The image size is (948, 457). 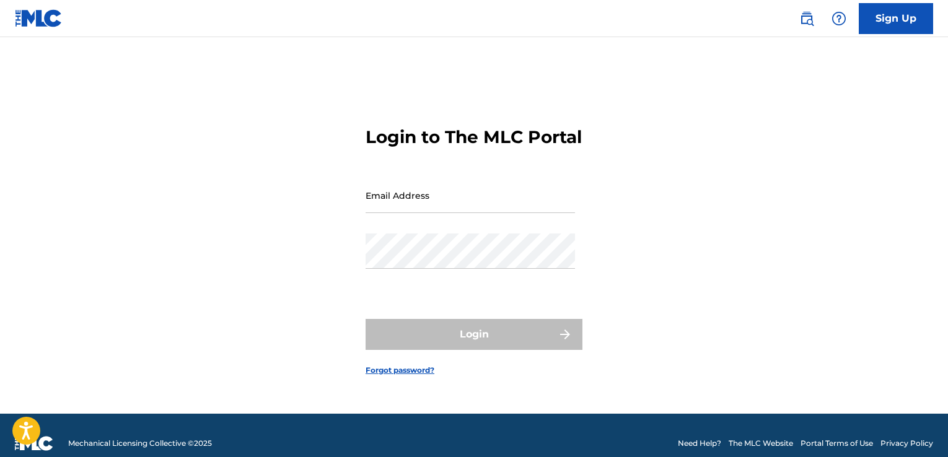 I want to click on span: Mechanical Licensing Collective © 2025, so click(x=140, y=443).